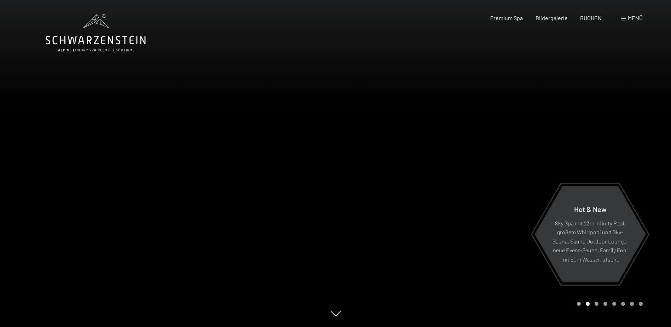 This screenshot has height=327, width=671. Describe the element at coordinates (579, 303) in the screenshot. I see `div: Carousel Page 1` at that location.